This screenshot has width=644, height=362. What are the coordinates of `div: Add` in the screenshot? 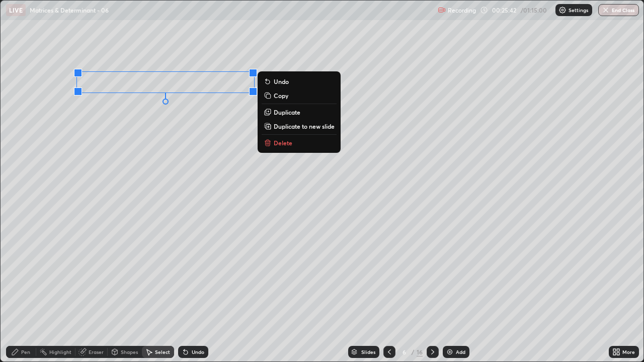 It's located at (460, 352).